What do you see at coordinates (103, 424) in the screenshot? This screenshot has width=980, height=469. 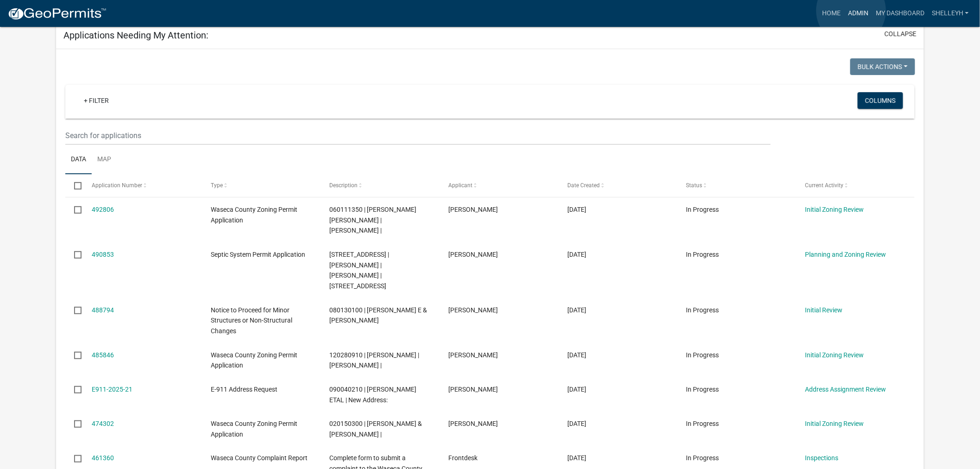 I see `a: 474302` at bounding box center [103, 424].